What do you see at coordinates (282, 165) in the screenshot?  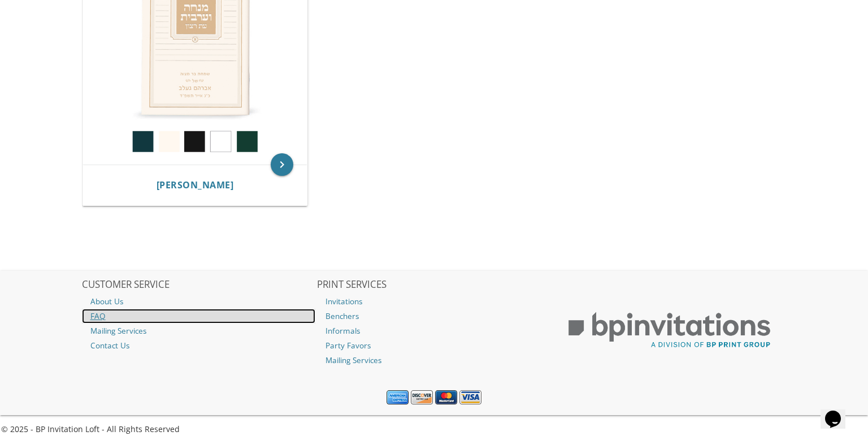 I see `a: keyboard_arrow_right` at bounding box center [282, 165].